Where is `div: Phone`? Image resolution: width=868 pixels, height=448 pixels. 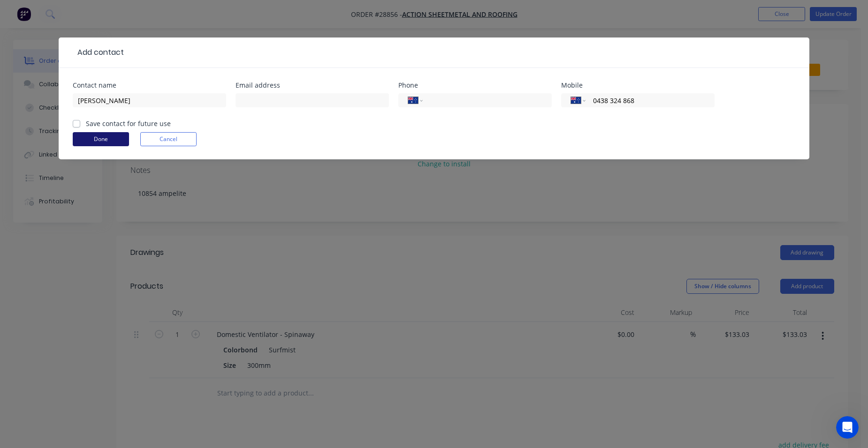 div: Phone is located at coordinates (475, 85).